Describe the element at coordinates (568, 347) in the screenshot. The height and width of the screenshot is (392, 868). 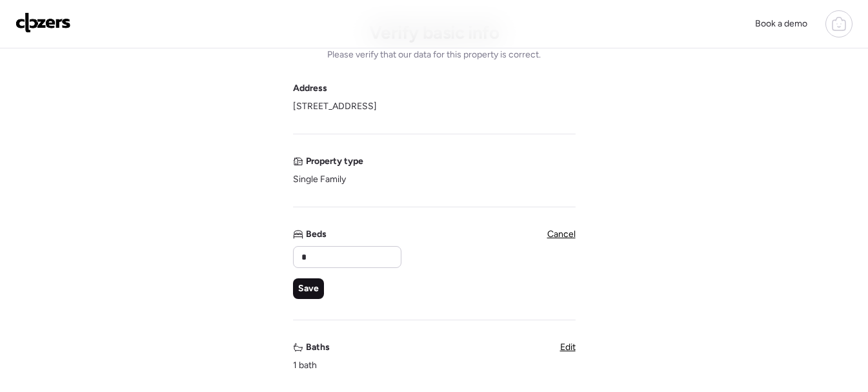
I see `span: Edit` at that location.